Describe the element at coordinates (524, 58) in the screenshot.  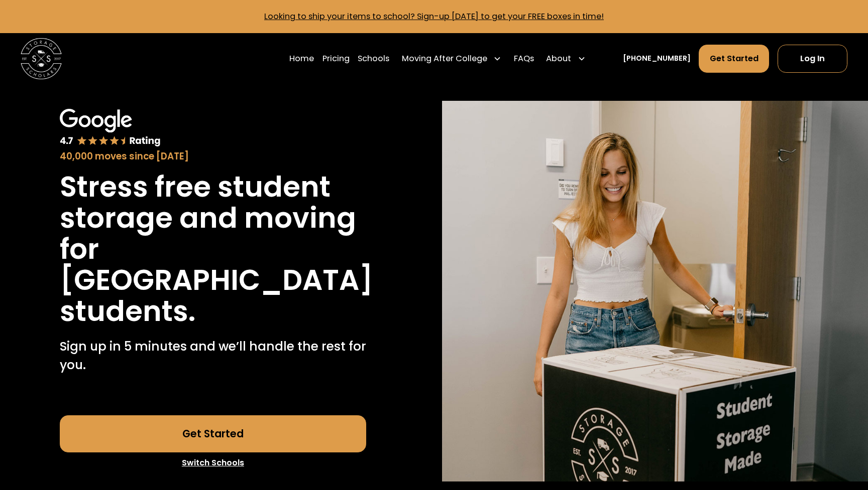
I see `a: FAQs` at that location.